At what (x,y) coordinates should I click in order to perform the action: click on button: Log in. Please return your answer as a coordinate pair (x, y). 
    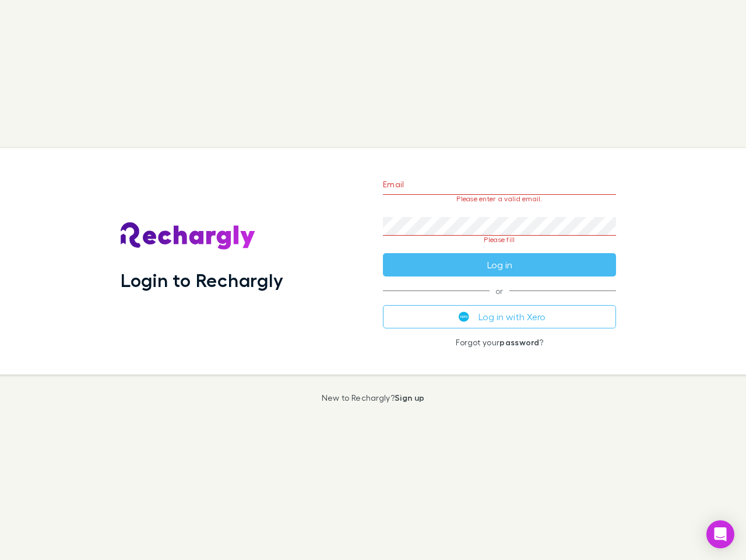
    Looking at the image, I should click on (500, 264).